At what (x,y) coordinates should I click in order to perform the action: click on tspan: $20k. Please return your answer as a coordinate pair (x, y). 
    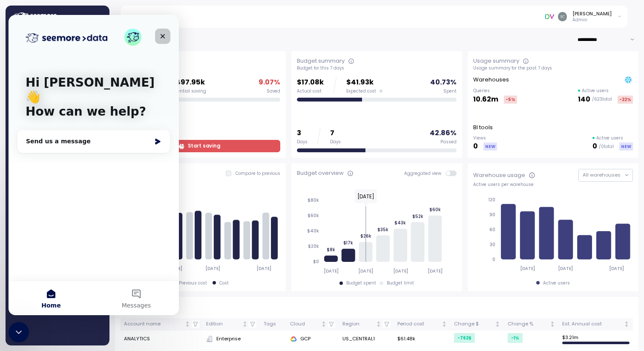
    Looking at the image, I should click on (314, 246).